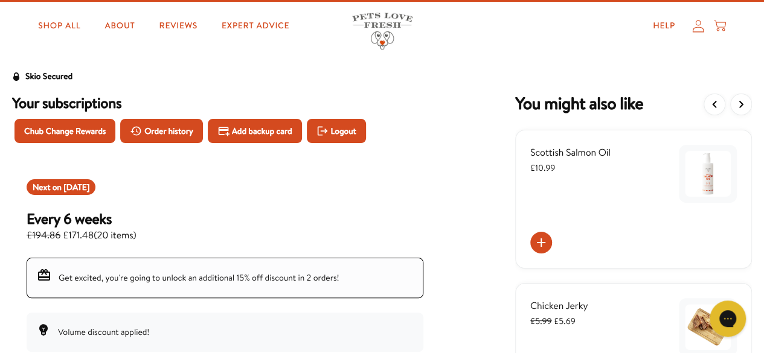 This screenshot has height=353, width=764. Describe the element at coordinates (741, 105) in the screenshot. I see `button: View more items` at that location.